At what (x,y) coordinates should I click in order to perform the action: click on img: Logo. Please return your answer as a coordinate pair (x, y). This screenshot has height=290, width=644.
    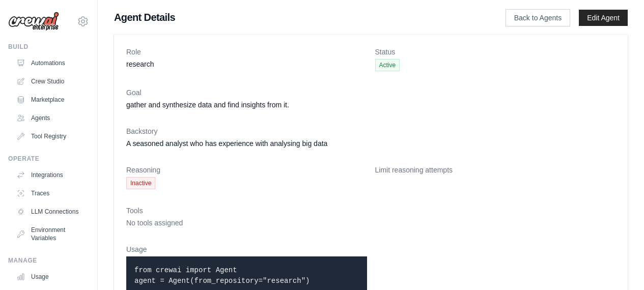
    Looking at the image, I should click on (33, 22).